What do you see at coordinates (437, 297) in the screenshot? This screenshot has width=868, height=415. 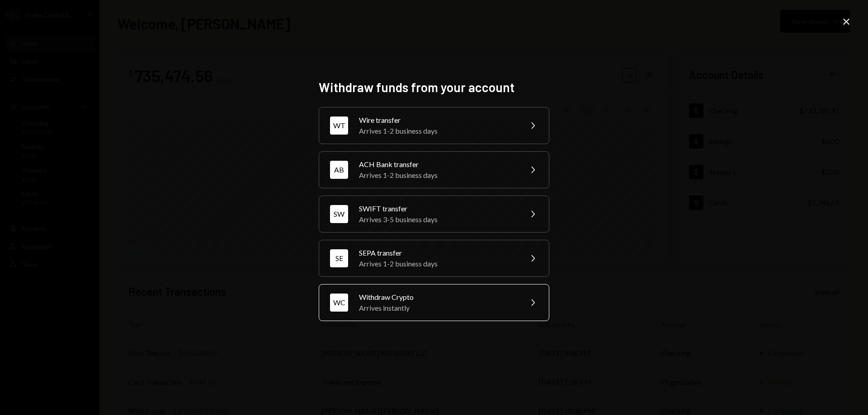 I see `div: Withdraw Crypto` at bounding box center [437, 297].